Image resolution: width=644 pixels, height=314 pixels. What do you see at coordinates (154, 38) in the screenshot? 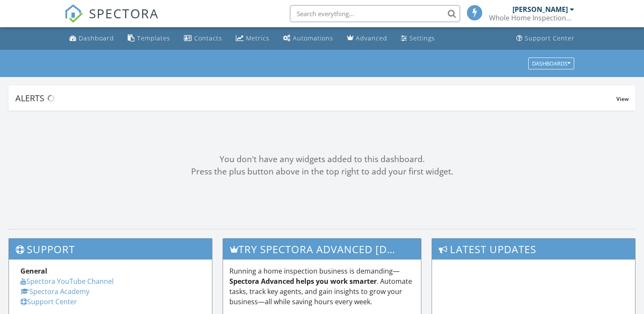
I see `div: Templates` at bounding box center [154, 38].